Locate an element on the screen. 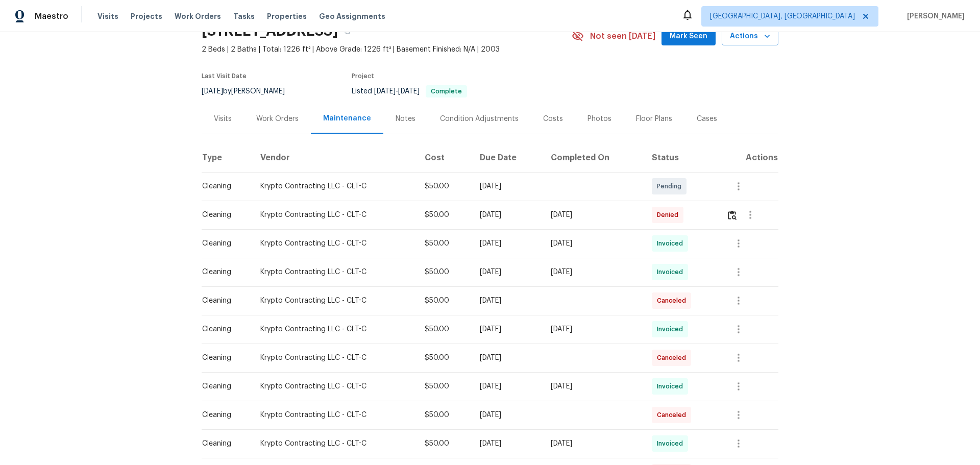 This screenshot has width=980, height=465. button: Actions is located at coordinates (750, 36).